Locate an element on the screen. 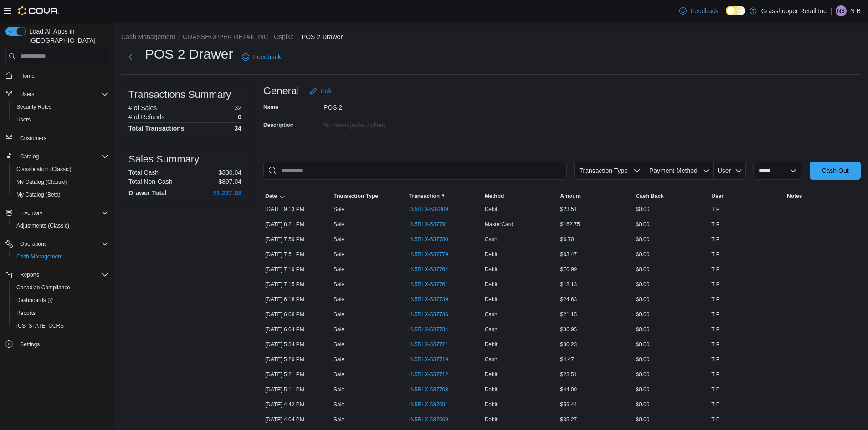 This screenshot has width=868, height=430. button: IN5RLX-537669 is located at coordinates (433, 419).